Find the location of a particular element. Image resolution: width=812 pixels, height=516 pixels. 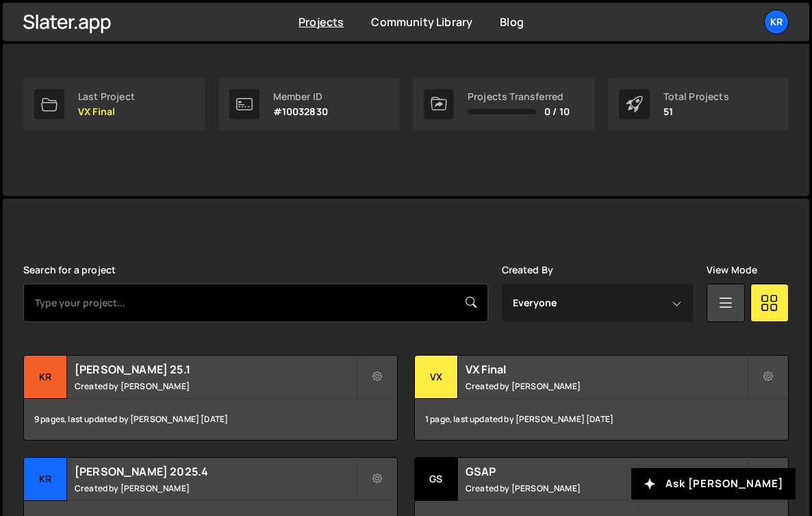

h2: GSAP is located at coordinates (606, 471).